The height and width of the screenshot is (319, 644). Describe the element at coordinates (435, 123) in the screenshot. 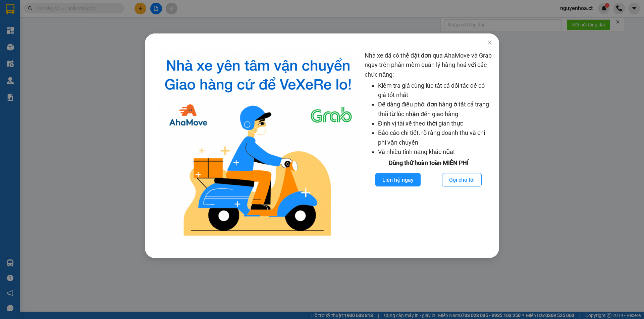

I see `li: Định vị tài xế theo thời gian thực` at that location.